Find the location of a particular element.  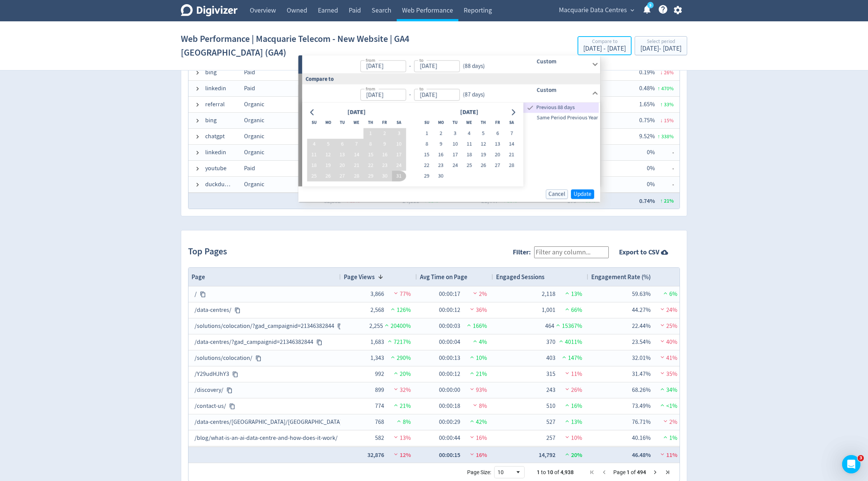

span: 21 % is located at coordinates (669, 200).